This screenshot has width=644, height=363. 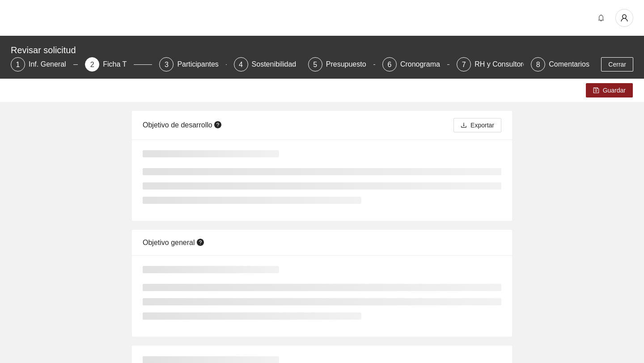 I want to click on button: saveGuardar, so click(x=609, y=90).